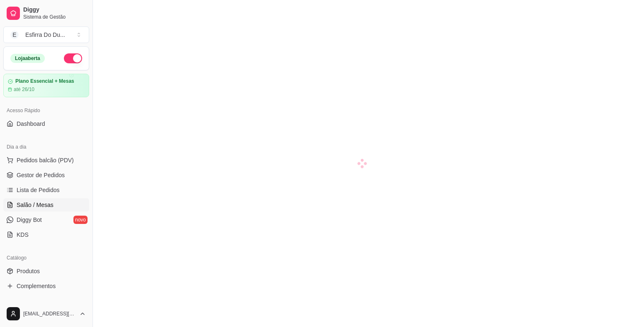 The width and height of the screenshot is (631, 327). I want to click on a: Complementos, so click(46, 286).